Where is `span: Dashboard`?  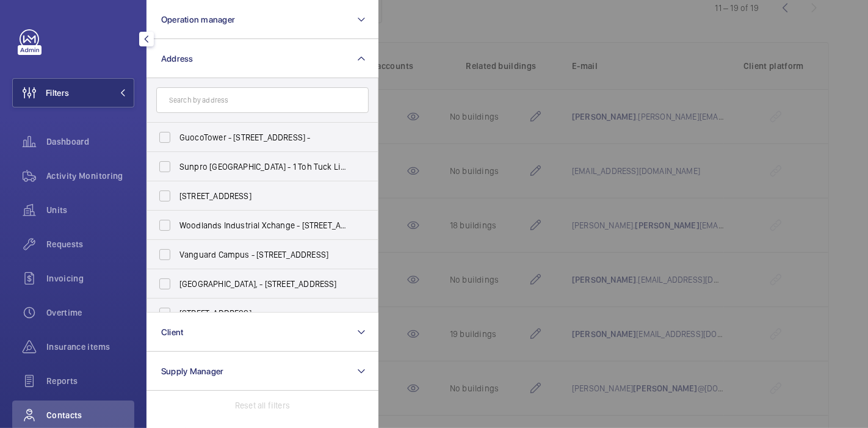
span: Dashboard is located at coordinates (90, 141).